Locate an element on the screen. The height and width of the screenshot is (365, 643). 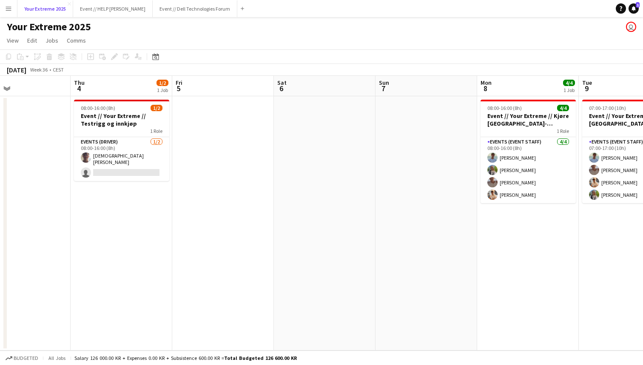
span: Comms is located at coordinates (76, 40).